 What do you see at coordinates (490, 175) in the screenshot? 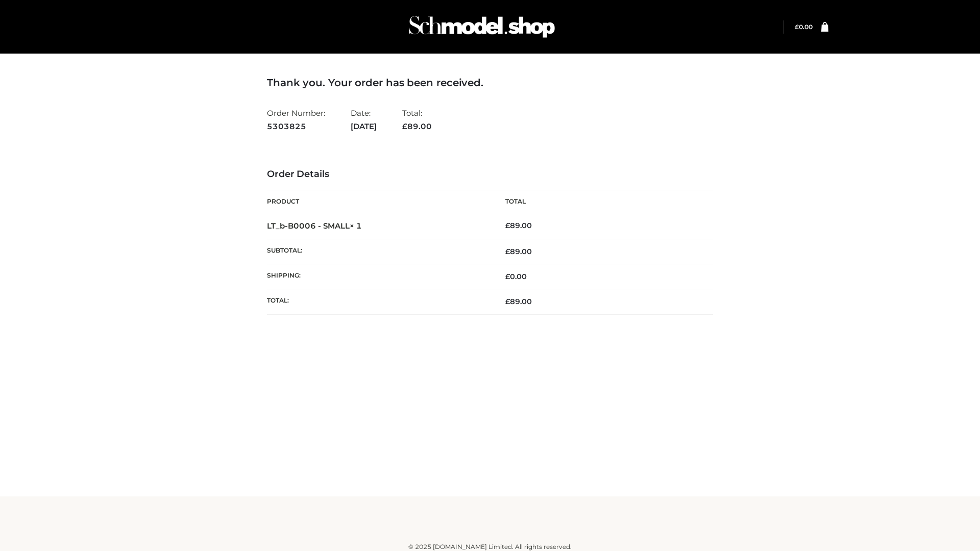
I see `h3: Order Details` at bounding box center [490, 175].